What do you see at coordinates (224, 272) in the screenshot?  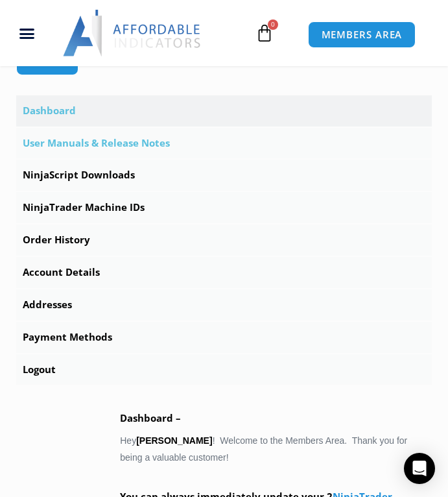 I see `a: Account Details` at bounding box center [224, 272].